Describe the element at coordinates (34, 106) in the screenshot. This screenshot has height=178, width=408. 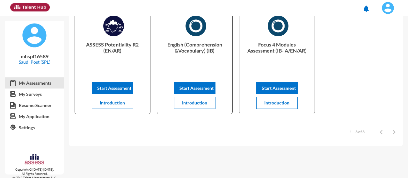
I see `a: Resume Scanner` at that location.